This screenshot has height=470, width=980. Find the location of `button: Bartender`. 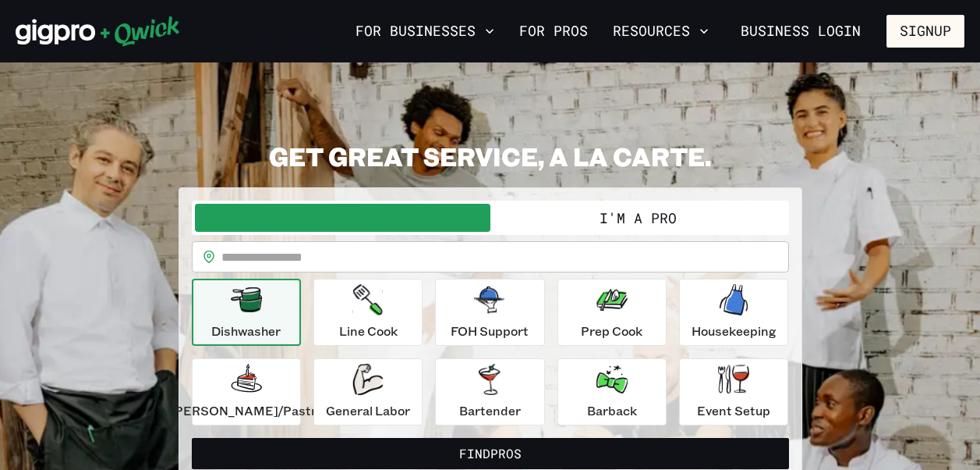

button: Bartender is located at coordinates (490, 392).